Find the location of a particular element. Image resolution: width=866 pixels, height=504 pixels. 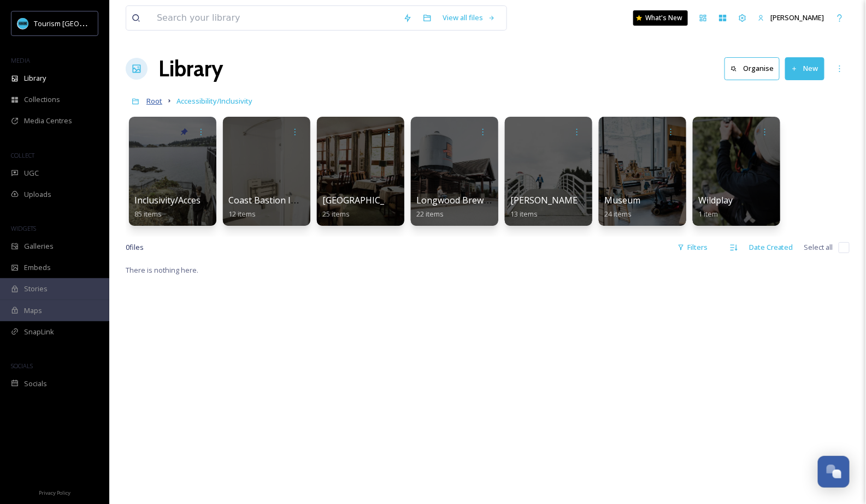

span: UGC is located at coordinates (31, 173).